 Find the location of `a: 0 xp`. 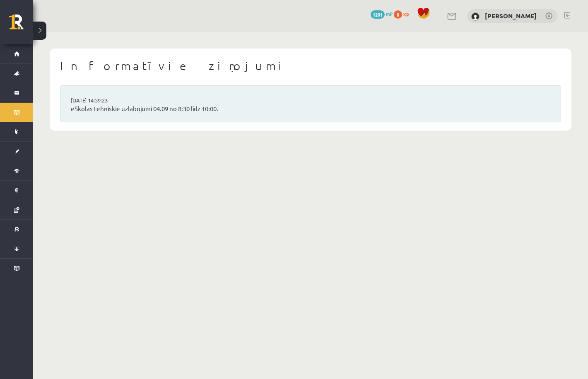

a: 0 xp is located at coordinates (403, 14).